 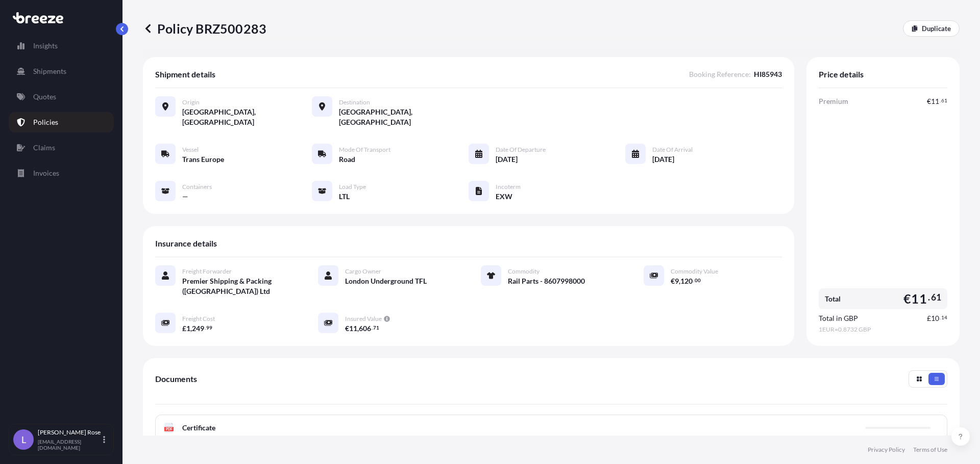 I want to click on span: EXW, so click(x=503, y=197).